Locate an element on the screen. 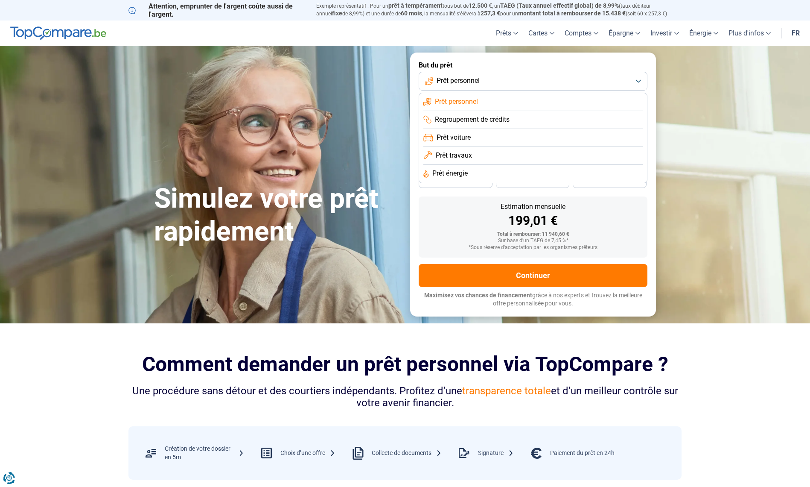 This screenshot has height=487, width=810. div: Choix d’une offre is located at coordinates (308, 453).